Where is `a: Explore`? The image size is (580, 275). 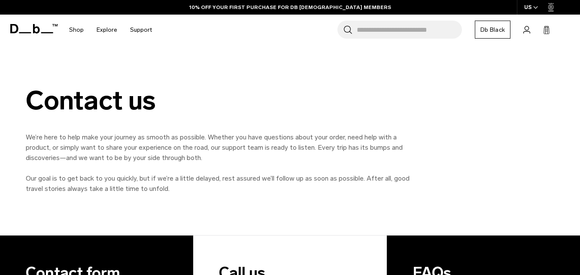
a: Explore is located at coordinates (107, 30).